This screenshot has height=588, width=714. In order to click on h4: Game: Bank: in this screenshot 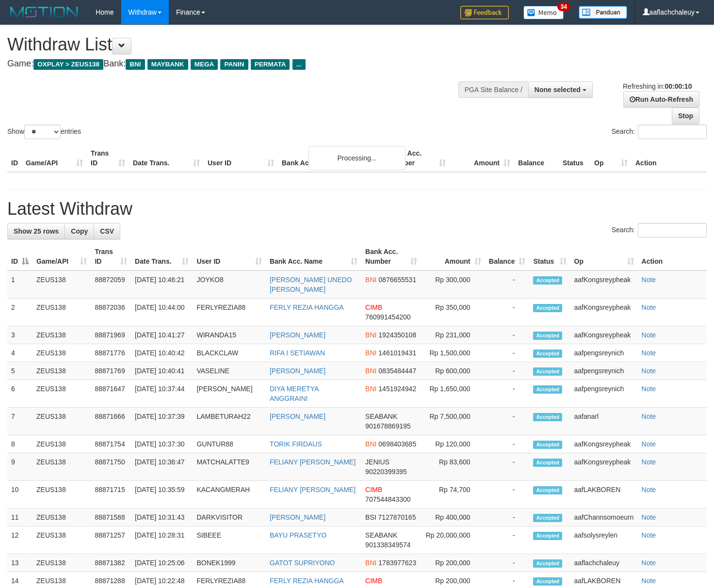, I will do `click(237, 64)`.